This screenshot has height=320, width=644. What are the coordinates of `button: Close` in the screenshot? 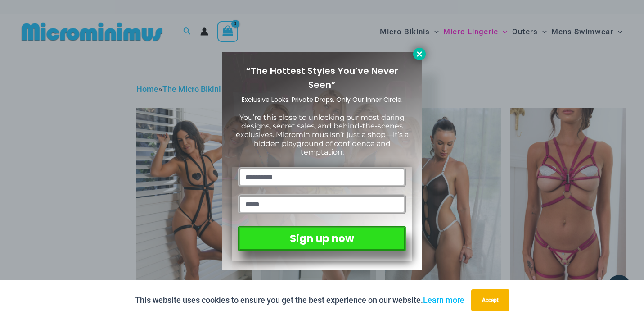 It's located at (419, 54).